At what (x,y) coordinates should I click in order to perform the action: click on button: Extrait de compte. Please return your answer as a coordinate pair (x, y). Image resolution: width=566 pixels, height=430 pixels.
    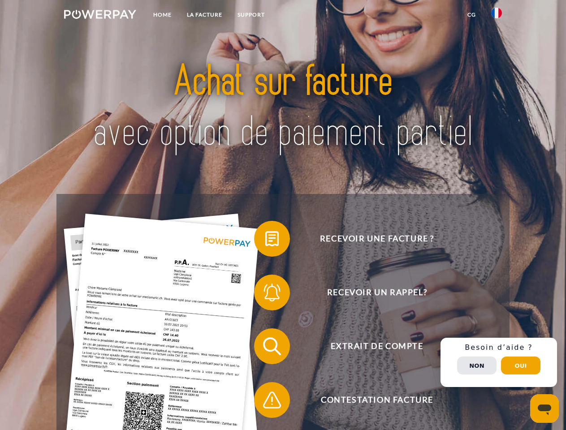
    Looking at the image, I should click on (370, 346).